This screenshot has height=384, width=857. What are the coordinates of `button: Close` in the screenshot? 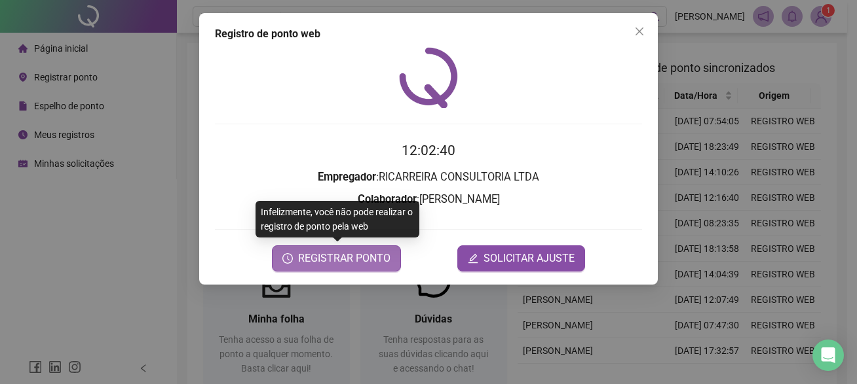 It's located at (639, 31).